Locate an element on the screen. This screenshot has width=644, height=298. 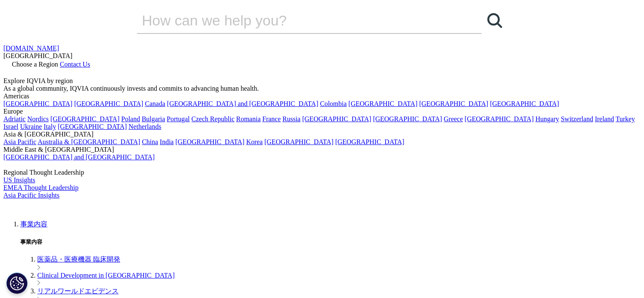
h5: 事業内容 is located at coordinates (330, 242).